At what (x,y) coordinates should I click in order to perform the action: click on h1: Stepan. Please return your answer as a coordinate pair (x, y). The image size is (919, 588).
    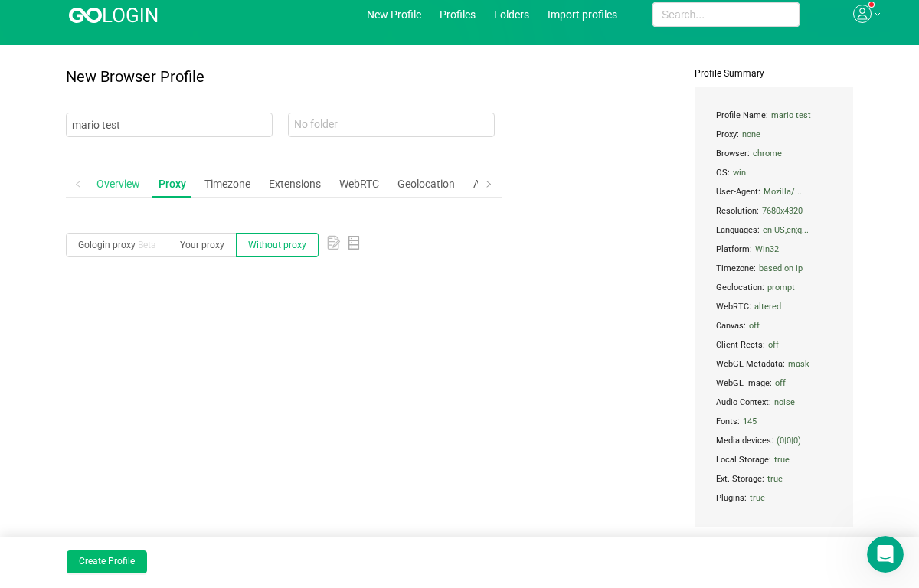
    Looking at the image, I should click on (96, 13).